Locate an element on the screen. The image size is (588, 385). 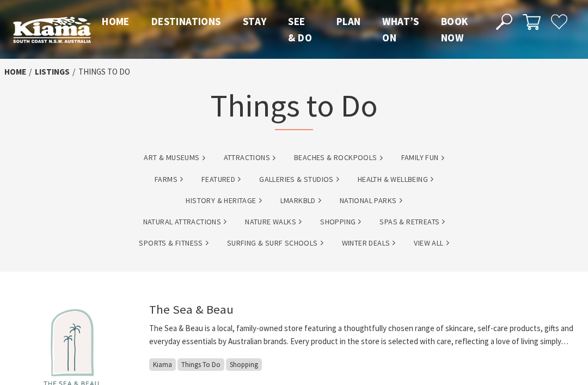
a: lmarkbld is located at coordinates (301, 200).